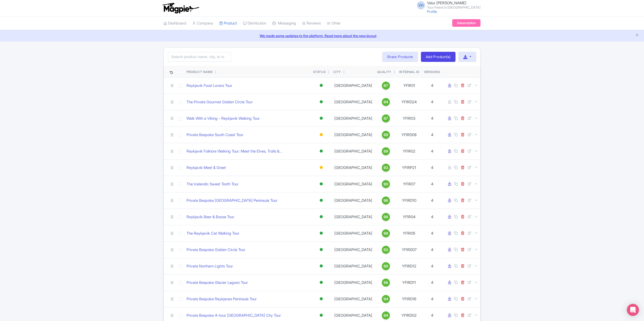  What do you see at coordinates (432, 72) in the screenshot?
I see `th: Versions` at bounding box center [432, 72].